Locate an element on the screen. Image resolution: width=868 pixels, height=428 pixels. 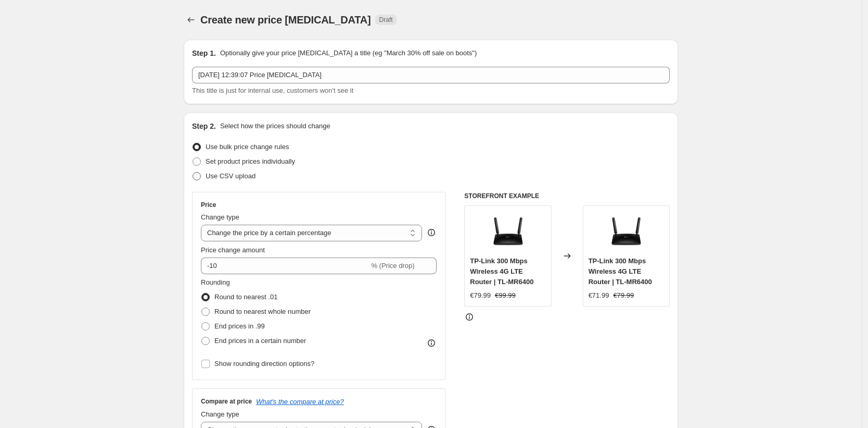
div: help is located at coordinates (432, 232).